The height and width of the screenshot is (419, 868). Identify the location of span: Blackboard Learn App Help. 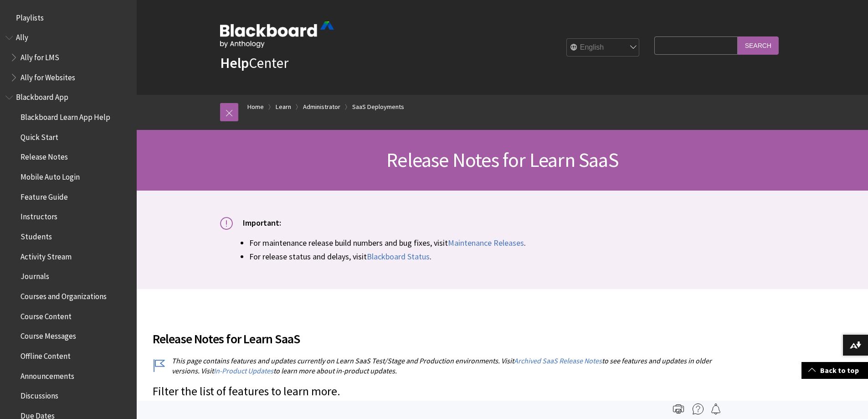
(65, 115).